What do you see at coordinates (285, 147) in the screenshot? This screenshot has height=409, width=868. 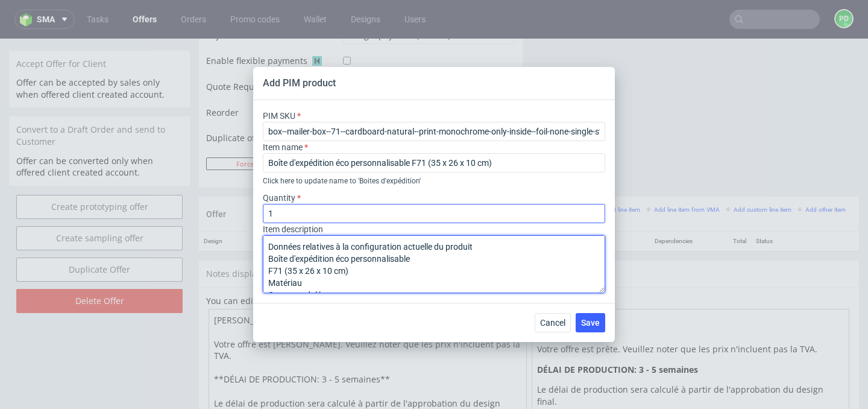 I see `label: Item name` at bounding box center [285, 147].